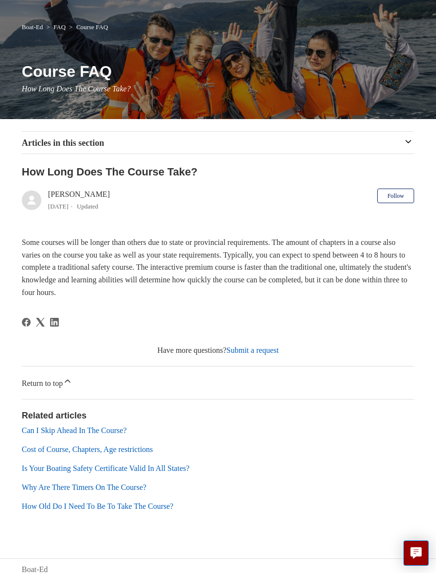 The height and width of the screenshot is (573, 436). I want to click on li: Updated, so click(87, 206).